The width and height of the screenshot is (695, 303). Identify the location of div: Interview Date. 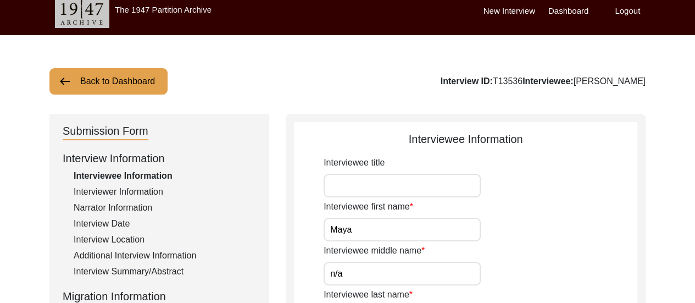
(165, 224).